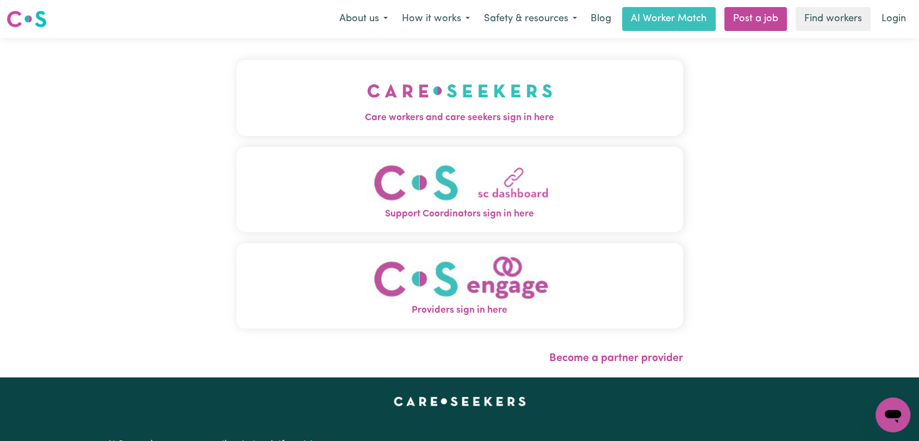 The width and height of the screenshot is (919, 441). Describe the element at coordinates (460, 214) in the screenshot. I see `span: Support Coordinators sign in here` at that location.